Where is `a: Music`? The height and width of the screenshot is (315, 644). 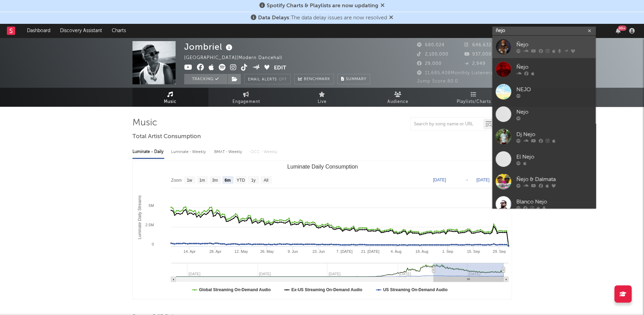
a: Music is located at coordinates (170, 97).